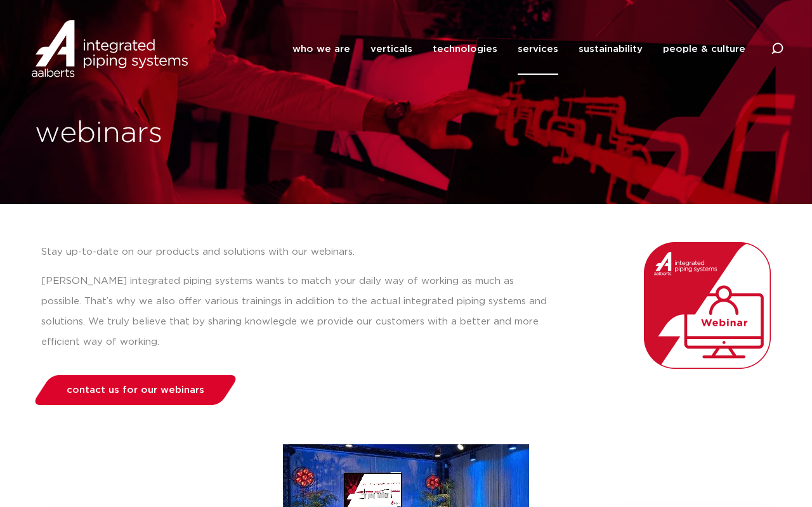 This screenshot has width=812, height=507. I want to click on nav: Menu, so click(519, 49).